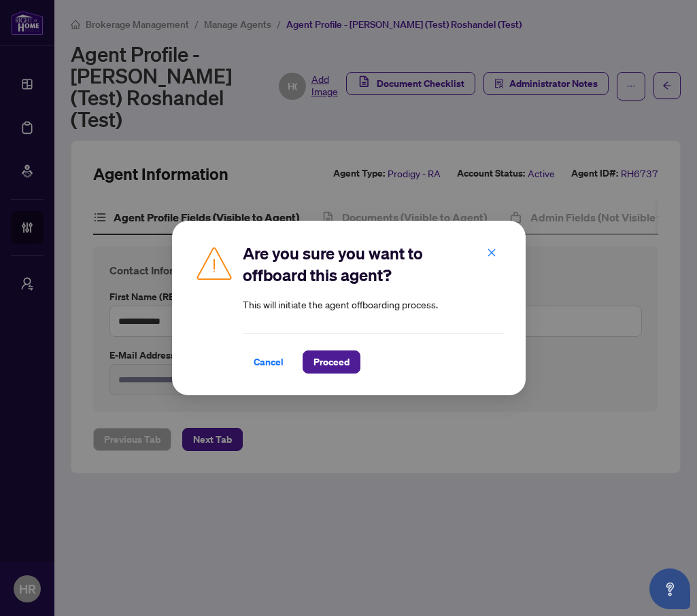 This screenshot has height=616, width=697. Describe the element at coordinates (268, 362) in the screenshot. I see `button: Cancel` at that location.